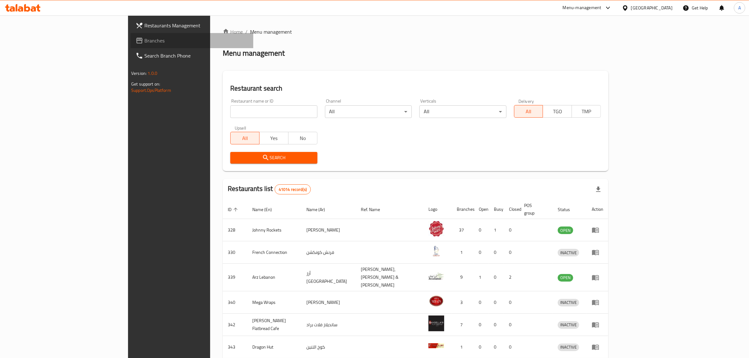 Image resolution: width=749 pixels, height=358 pixels. I want to click on span: No, so click(303, 138).